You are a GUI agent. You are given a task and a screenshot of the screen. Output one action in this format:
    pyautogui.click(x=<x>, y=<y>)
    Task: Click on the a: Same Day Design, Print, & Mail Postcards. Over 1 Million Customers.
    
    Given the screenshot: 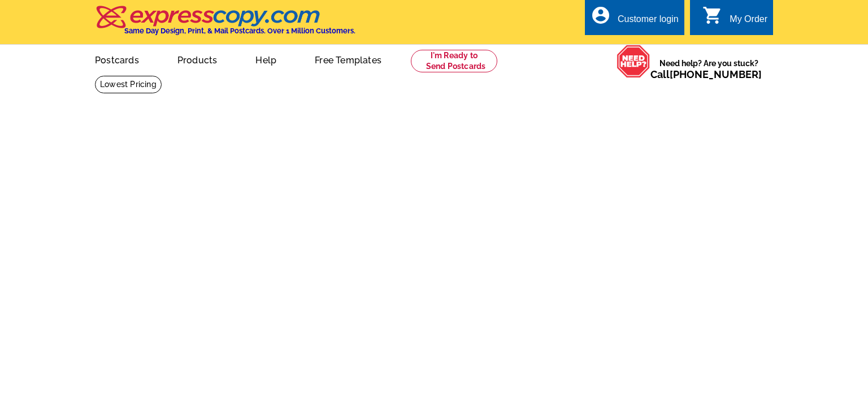 What is the action you would take?
    pyautogui.click(x=225, y=24)
    